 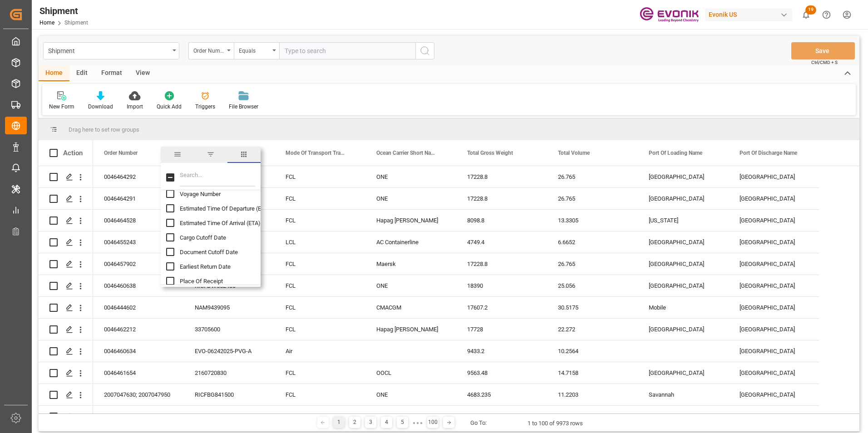 What do you see at coordinates (670, 14) in the screenshot?
I see `img: Evonik-brand-mark-Deep-Purple-RGB.jpeg_1700498283.jpeg` at bounding box center [670, 14].